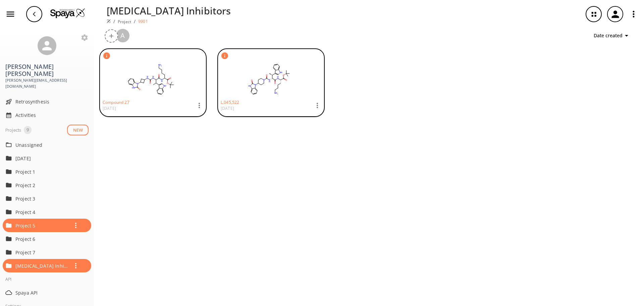  What do you see at coordinates (42, 252) in the screenshot?
I see `p: Project 7` at bounding box center [42, 252].